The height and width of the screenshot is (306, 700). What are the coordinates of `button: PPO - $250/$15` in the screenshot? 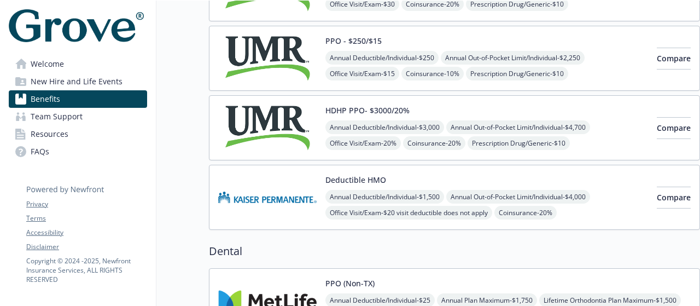 It's located at (353, 40).